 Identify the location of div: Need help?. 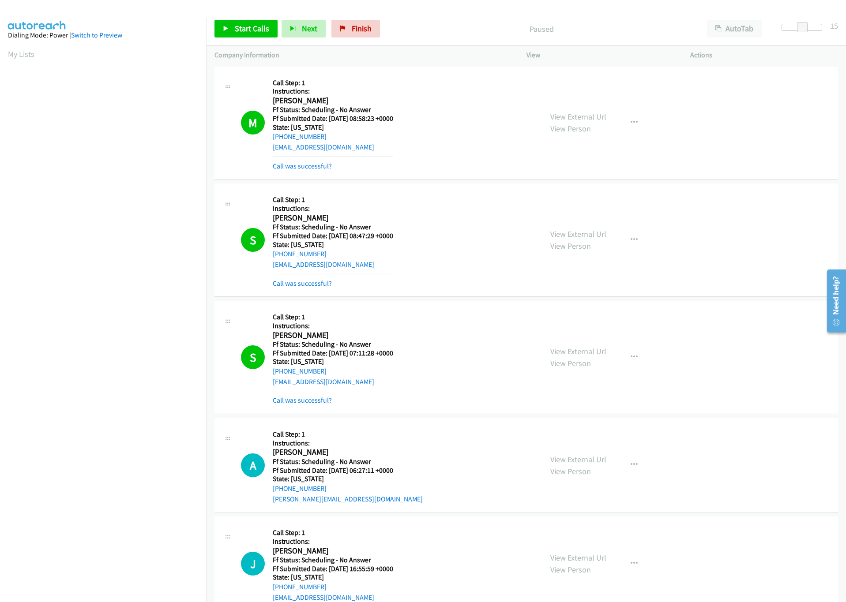
(15, 30).